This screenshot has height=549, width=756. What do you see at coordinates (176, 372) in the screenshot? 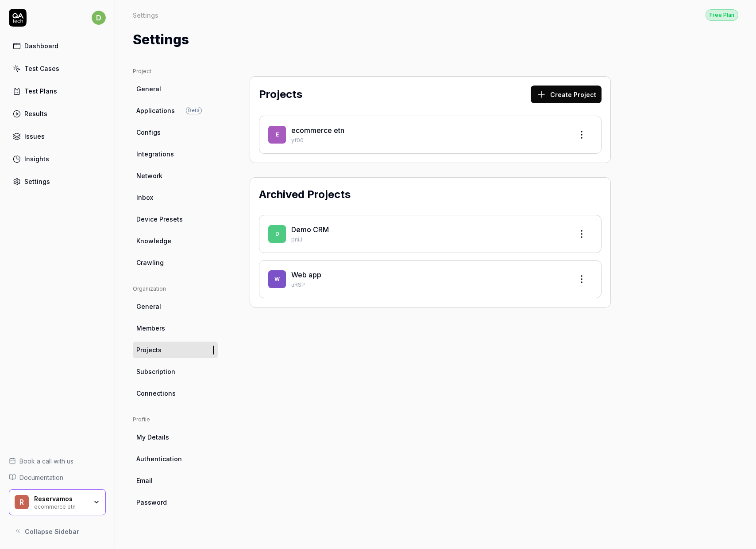
I see `a: Subscription` at bounding box center [176, 372].